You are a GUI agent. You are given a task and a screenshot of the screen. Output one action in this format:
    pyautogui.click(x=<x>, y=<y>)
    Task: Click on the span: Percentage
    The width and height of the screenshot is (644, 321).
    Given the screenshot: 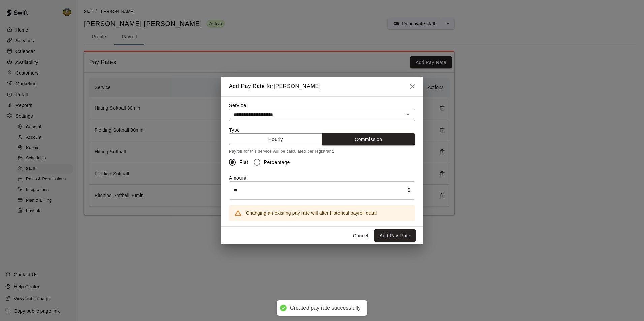 What is the action you would take?
    pyautogui.click(x=277, y=162)
    